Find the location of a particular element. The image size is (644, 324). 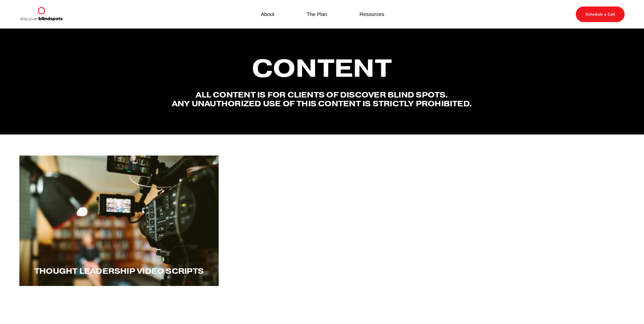

span: Thought LEadership Video Scripts is located at coordinates (119, 271).